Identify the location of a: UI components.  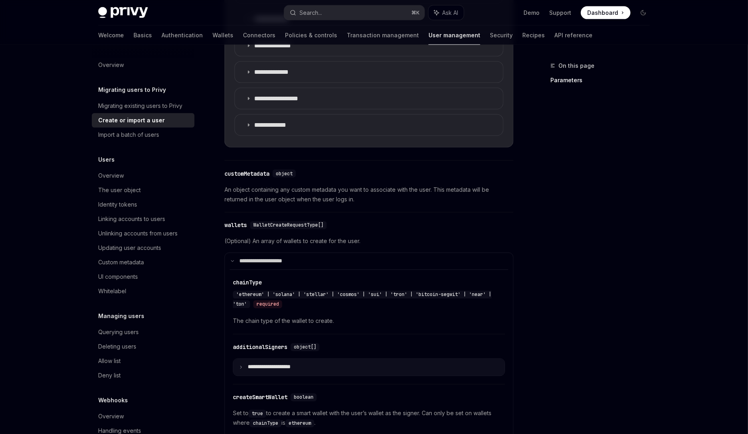
(143, 277).